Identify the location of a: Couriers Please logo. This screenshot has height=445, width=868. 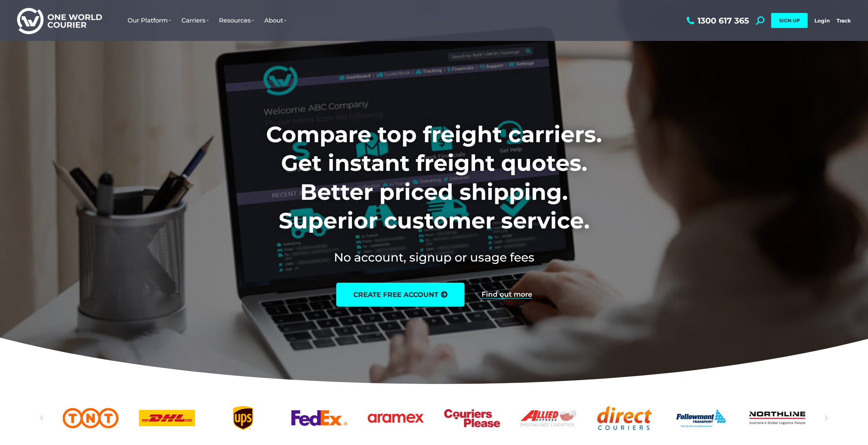
(472, 418).